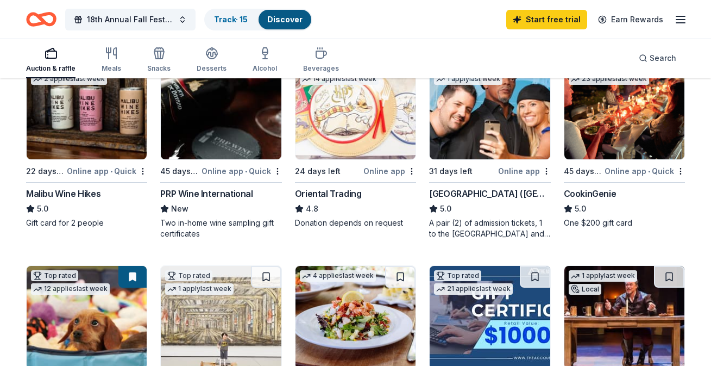  I want to click on span: 4.8, so click(312, 209).